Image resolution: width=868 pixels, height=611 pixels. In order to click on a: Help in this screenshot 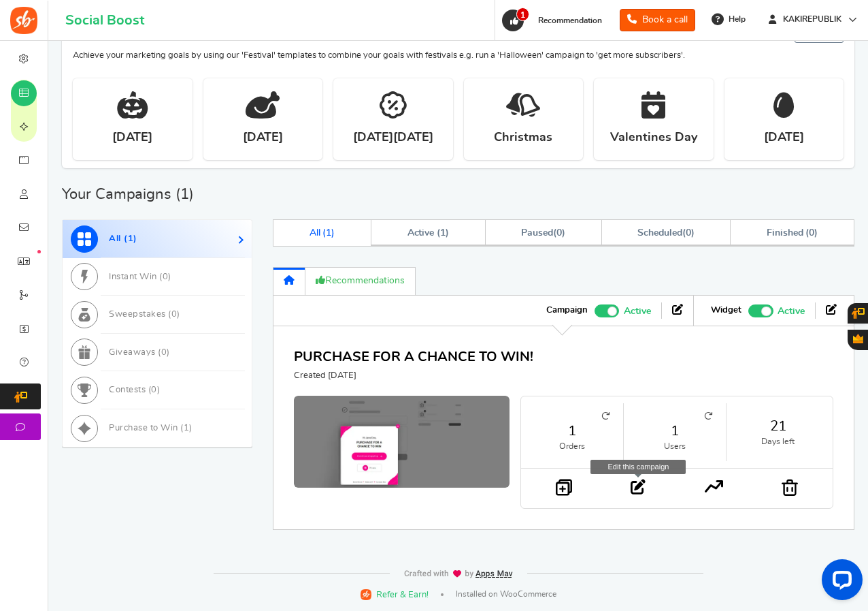, I will do `click(730, 19)`.